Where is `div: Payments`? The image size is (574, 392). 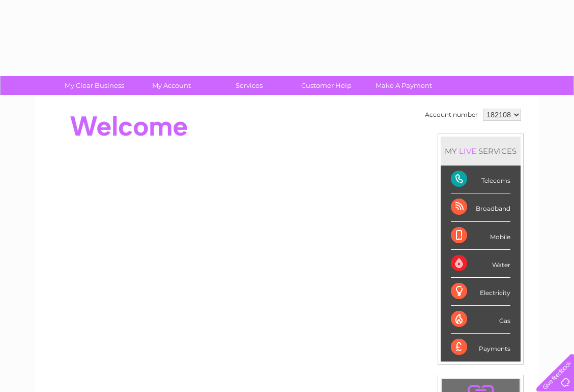 div: Payments is located at coordinates (480, 347).